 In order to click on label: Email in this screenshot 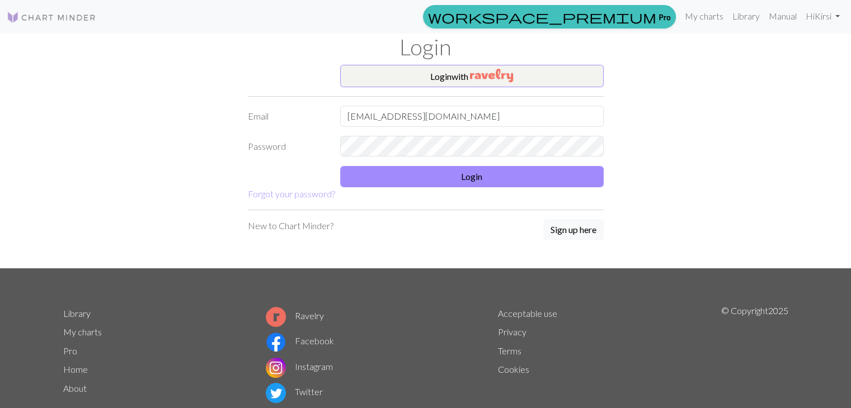, I will do `click(287, 116)`.